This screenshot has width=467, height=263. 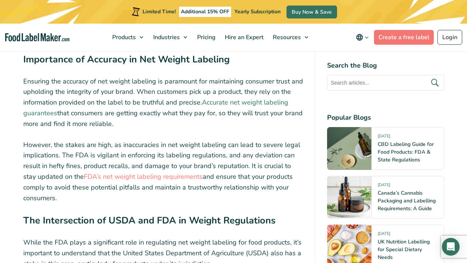 What do you see at coordinates (126, 59) in the screenshot?
I see `strong: Importance of Accuracy in Net Weight Labeling` at bounding box center [126, 59].